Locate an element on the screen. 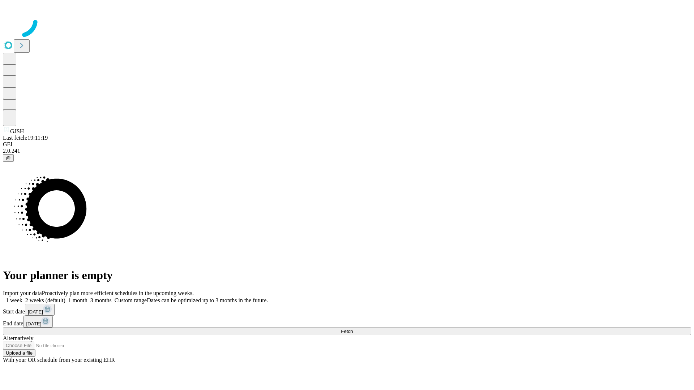 The image size is (694, 390). div: End date is located at coordinates (347, 322).